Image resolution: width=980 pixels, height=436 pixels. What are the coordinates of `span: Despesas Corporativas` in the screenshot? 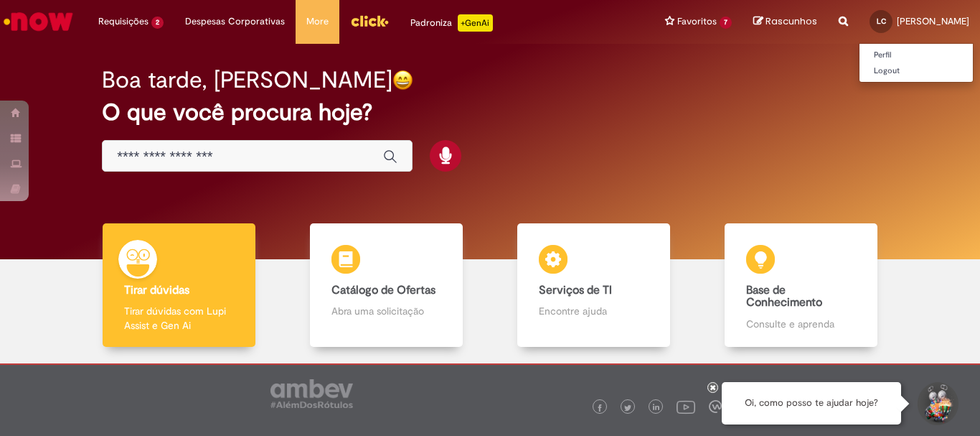 It's located at (234, 21).